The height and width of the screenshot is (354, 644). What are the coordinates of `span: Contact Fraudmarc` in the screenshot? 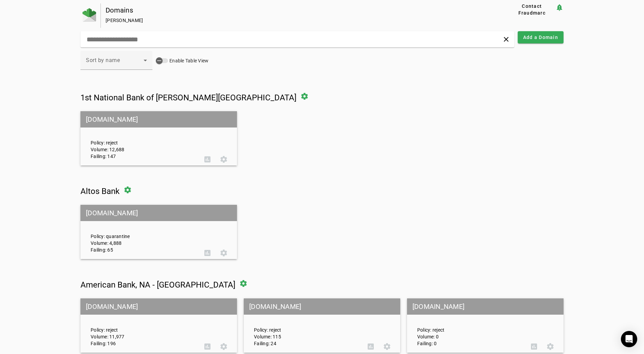 It's located at (532, 10).